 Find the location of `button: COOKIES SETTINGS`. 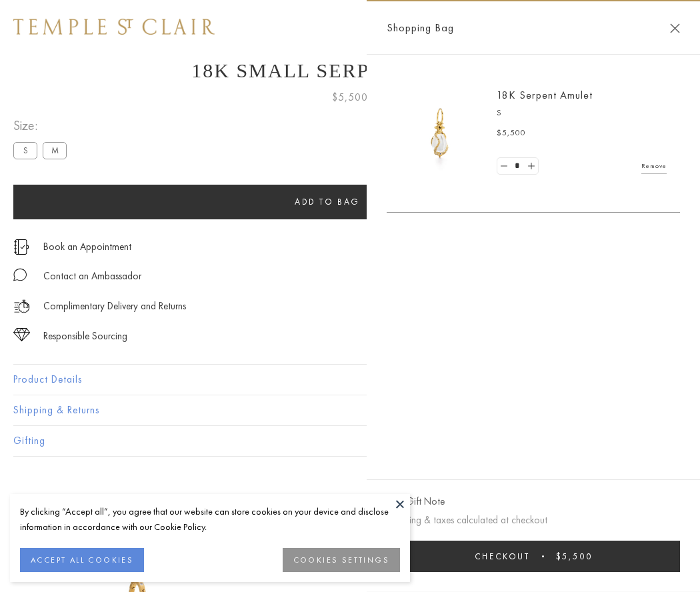

button: COOKIES SETTINGS is located at coordinates (341, 560).